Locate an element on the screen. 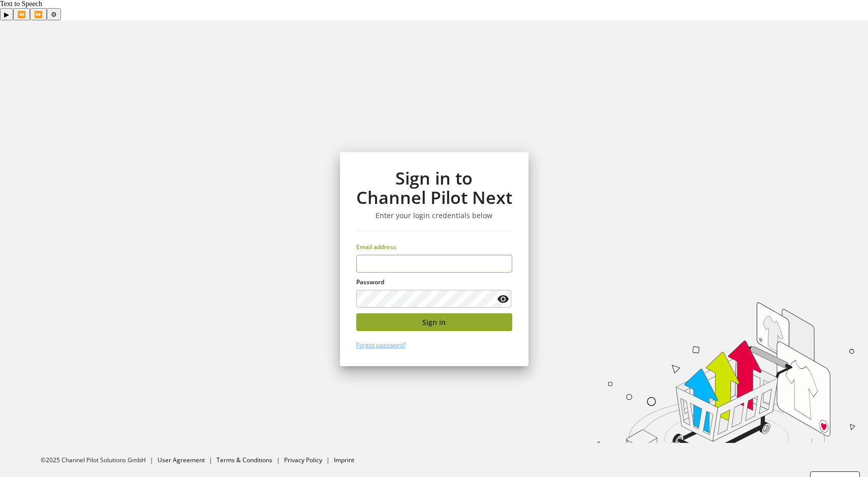  li: ©2025 Channel Pilot Solutions GmbH is located at coordinates (99, 461).